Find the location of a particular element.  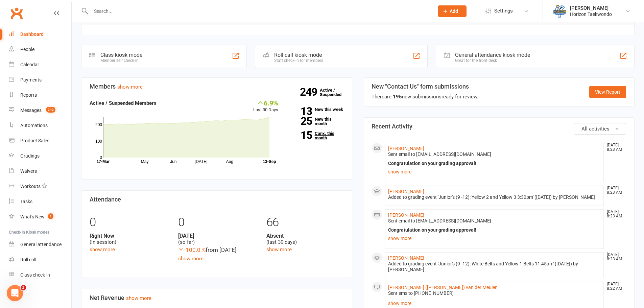

a: Payments is located at coordinates (40, 80).